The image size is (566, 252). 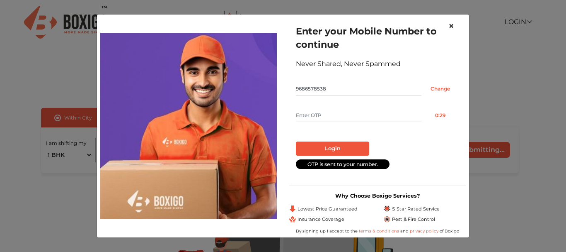 I want to click on button: Close, so click(x=451, y=26).